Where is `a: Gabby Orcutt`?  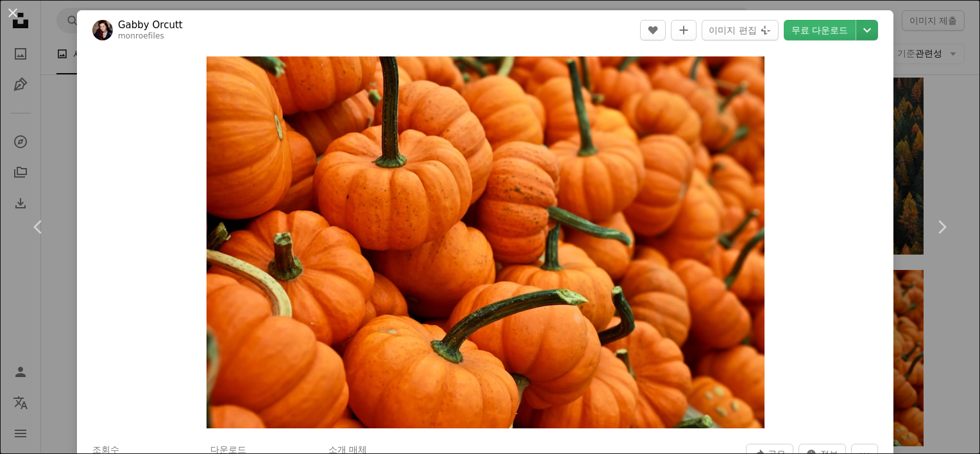 a: Gabby Orcutt is located at coordinates (150, 25).